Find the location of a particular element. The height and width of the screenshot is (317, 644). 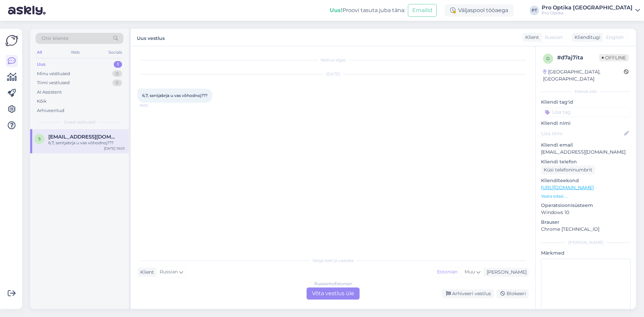

p: Kliendi telefon is located at coordinates (586, 162).